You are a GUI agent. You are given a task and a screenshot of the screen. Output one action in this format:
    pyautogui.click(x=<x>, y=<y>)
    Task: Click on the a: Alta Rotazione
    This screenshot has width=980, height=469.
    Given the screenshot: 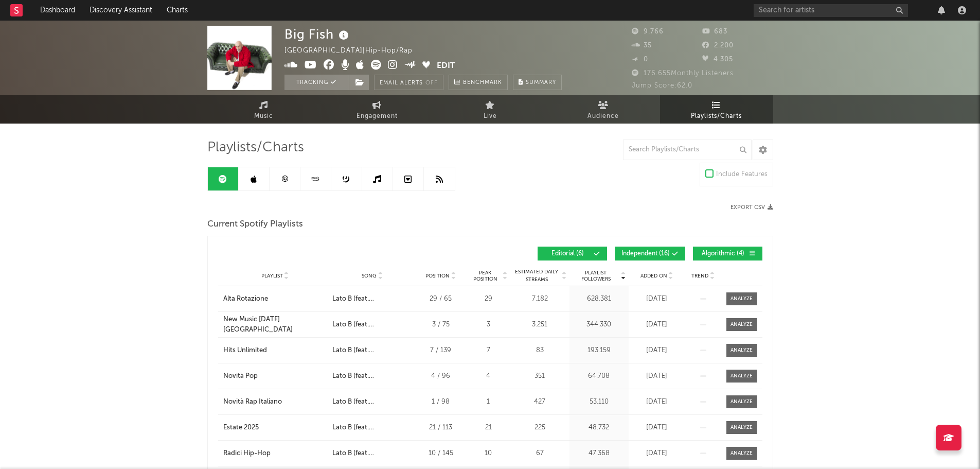 What is the action you would take?
    pyautogui.click(x=275, y=298)
    